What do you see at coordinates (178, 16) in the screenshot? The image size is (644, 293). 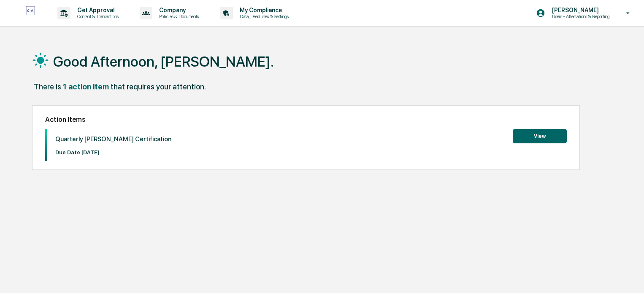 I see `p: Policies & Documents` at bounding box center [178, 16].